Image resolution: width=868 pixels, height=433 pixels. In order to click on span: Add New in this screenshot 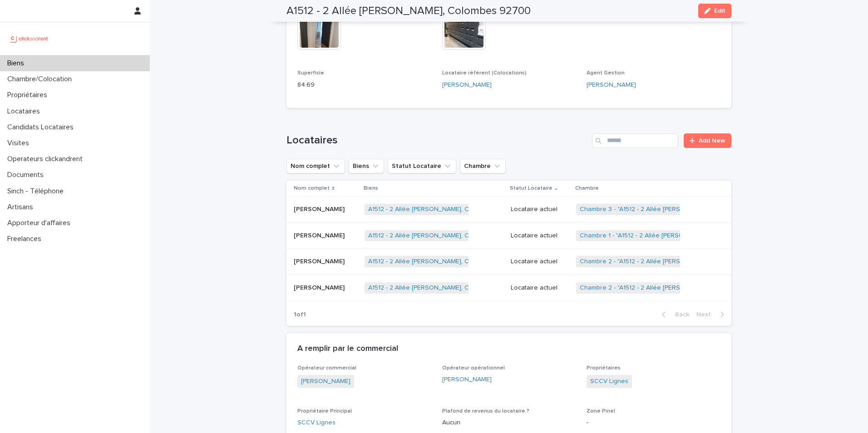, I will do `click(711, 141)`.